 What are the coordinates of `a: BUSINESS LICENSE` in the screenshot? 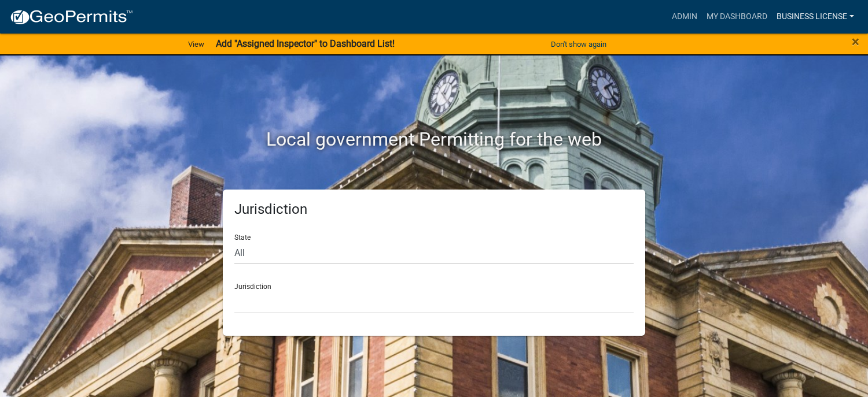 It's located at (816, 17).